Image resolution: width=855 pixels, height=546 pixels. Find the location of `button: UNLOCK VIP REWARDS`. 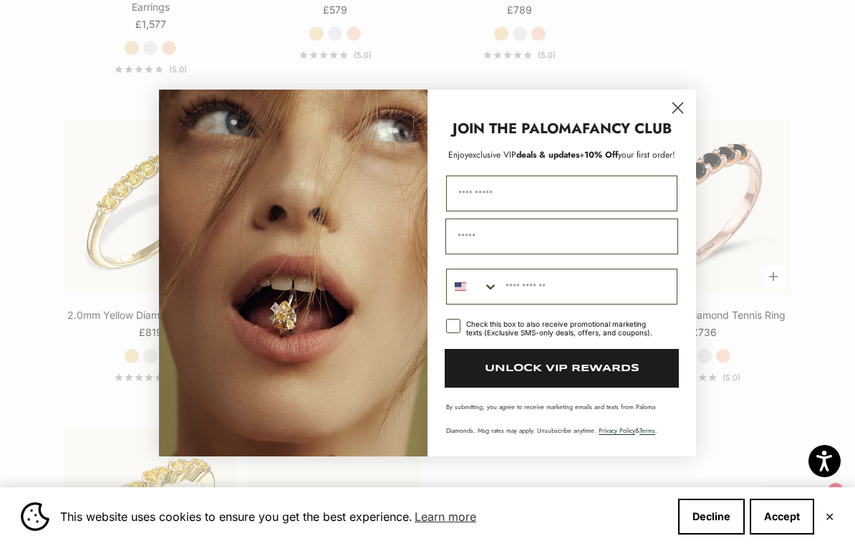

button: UNLOCK VIP REWARDS is located at coordinates (561, 368).